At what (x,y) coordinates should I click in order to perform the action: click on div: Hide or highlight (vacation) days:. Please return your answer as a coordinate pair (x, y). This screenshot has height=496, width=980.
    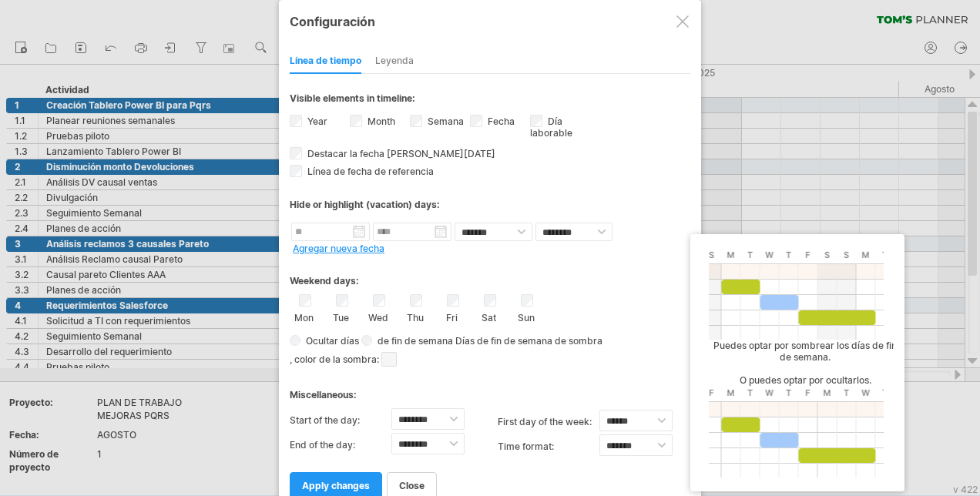
    Looking at the image, I should click on (490, 204).